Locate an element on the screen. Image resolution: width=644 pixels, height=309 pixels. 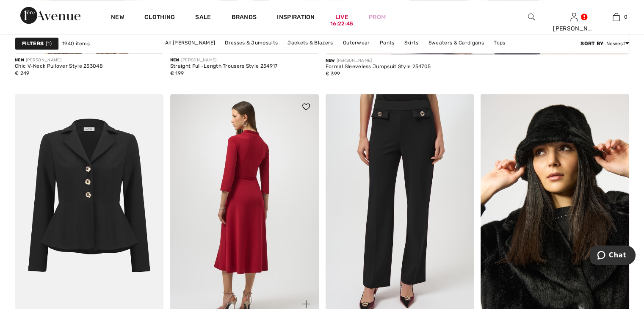
a: Clothing is located at coordinates (160, 18).